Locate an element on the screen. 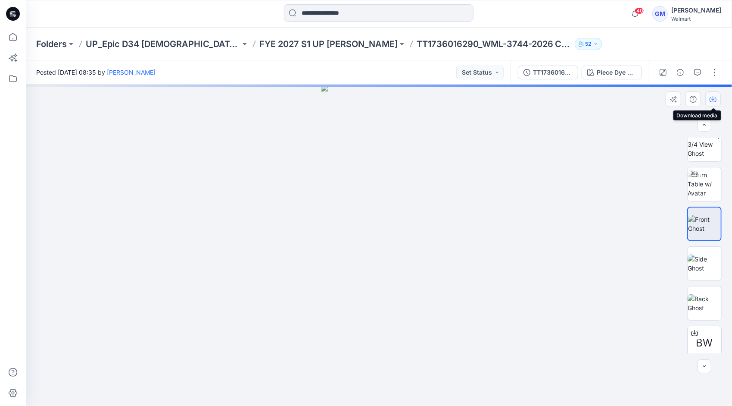 This screenshot has width=732, height=406. a: Folders is located at coordinates (51, 44).